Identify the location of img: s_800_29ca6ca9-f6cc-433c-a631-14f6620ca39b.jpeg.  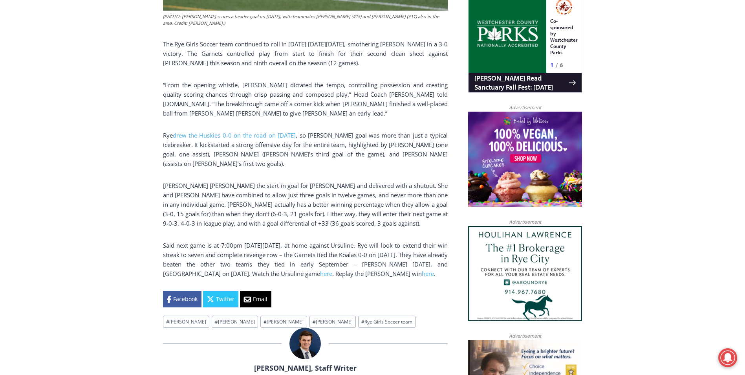
(39, 39).